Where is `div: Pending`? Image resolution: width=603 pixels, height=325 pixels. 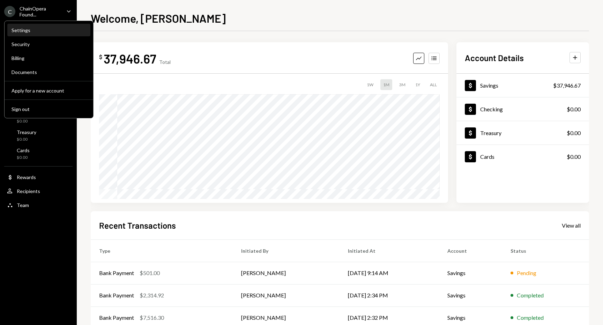 div: Pending is located at coordinates (527, 273).